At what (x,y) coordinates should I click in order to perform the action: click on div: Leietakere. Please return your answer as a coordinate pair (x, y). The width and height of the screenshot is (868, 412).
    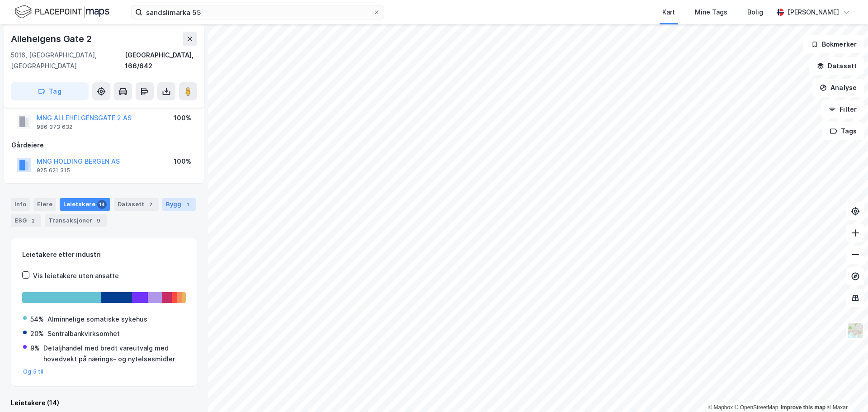
    Looking at the image, I should click on (85, 205).